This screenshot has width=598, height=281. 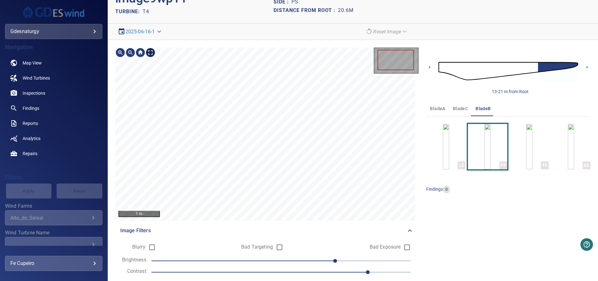 What do you see at coordinates (54, 206) in the screenshot?
I see `label: Wind Farms` at bounding box center [54, 206].